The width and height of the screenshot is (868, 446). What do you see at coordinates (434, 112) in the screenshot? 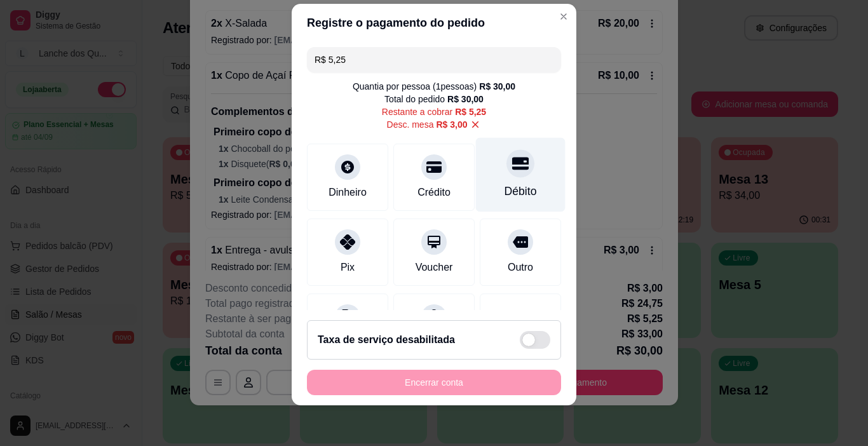
I see `div: Restante a cobrar` at bounding box center [434, 112].